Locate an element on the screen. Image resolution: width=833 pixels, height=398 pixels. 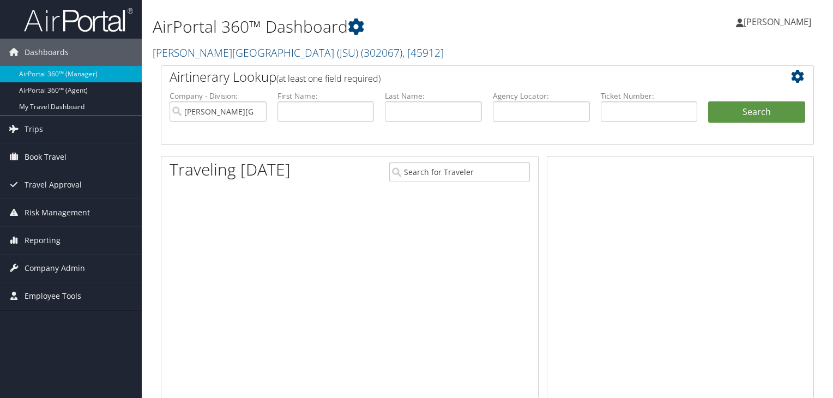
img: airportal-logo.png is located at coordinates (78, 20).